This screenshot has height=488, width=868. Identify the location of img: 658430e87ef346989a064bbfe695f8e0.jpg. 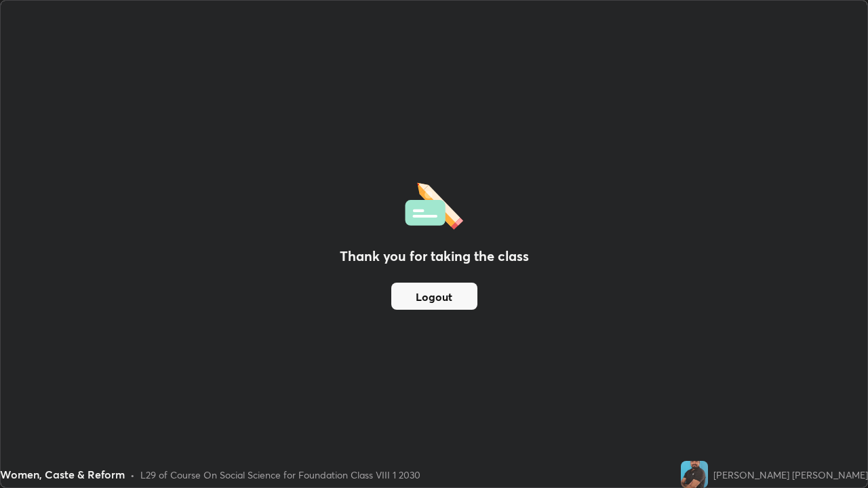
(694, 475).